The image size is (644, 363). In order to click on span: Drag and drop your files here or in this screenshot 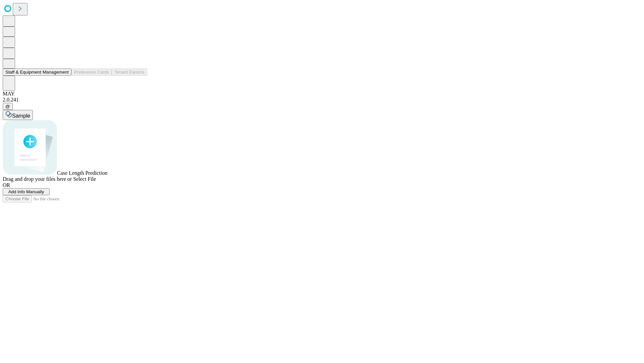, I will do `click(37, 179)`.